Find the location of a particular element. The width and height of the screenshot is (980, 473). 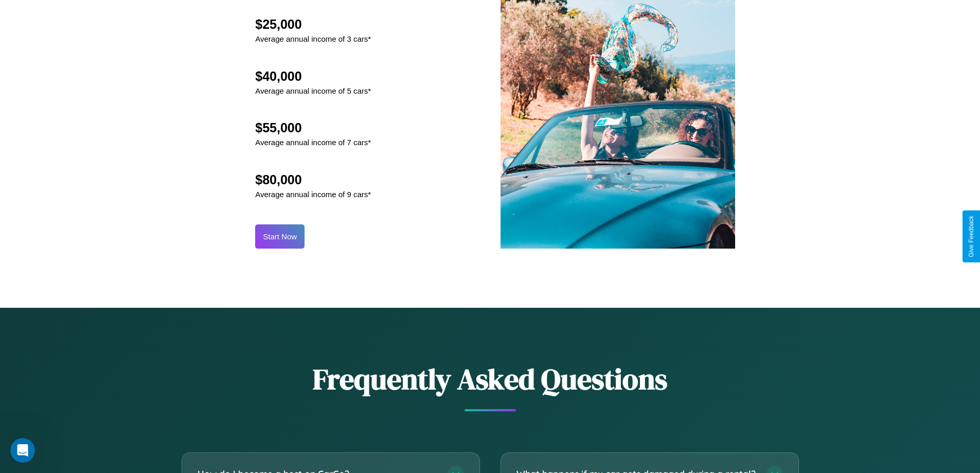

p: Average annual income of 5 cars* is located at coordinates (313, 91).